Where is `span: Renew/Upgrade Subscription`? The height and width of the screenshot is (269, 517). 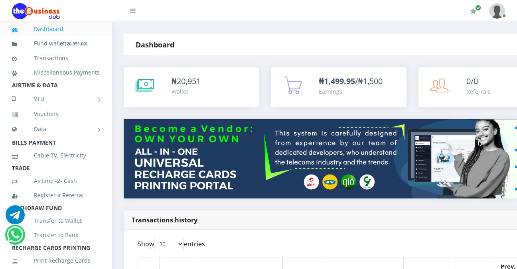 span: Renew/Upgrade Subscription is located at coordinates (478, 8).